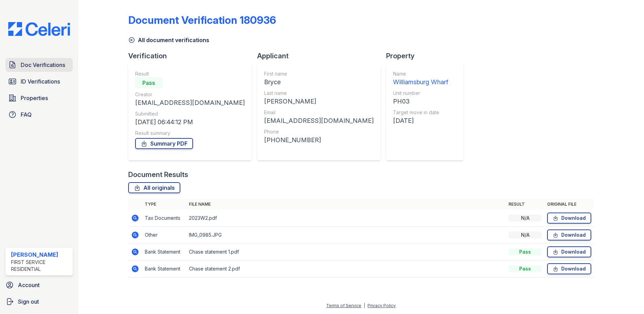  I want to click on div: Email, so click(319, 113).